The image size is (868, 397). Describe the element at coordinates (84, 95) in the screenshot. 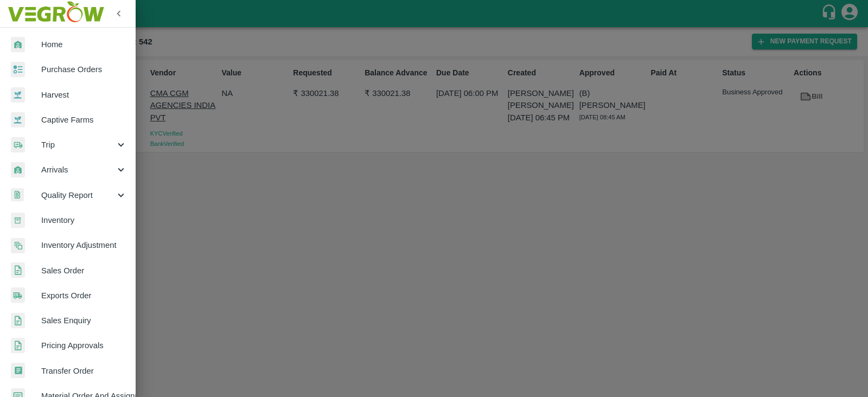

I see `span: Harvest` at that location.